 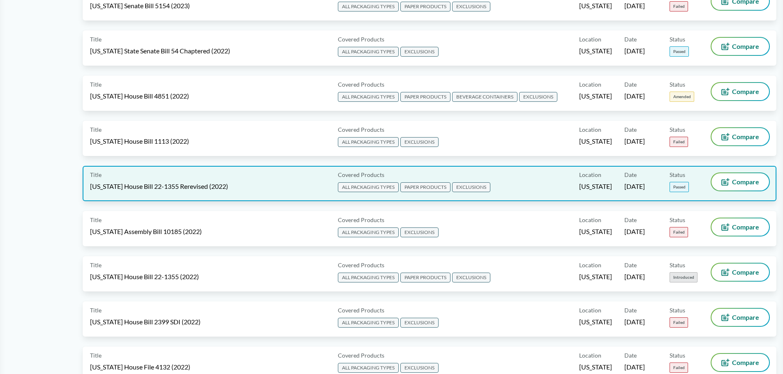 I want to click on span: Amended, so click(x=682, y=97).